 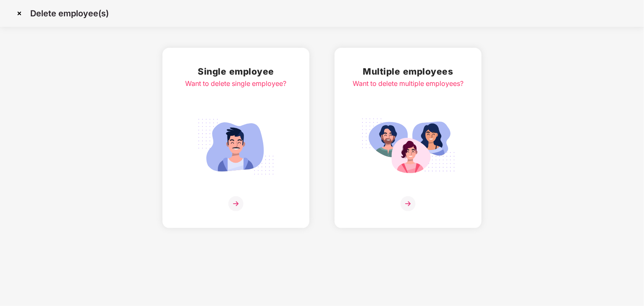 What do you see at coordinates (408, 147) in the screenshot?
I see `img: svg+xml;base64,PHN2ZyB4bWxucz0iaHR0cDovL3d3dy53My5vcmcvMjAwMC9zdmciIGlkPSJNdWx0aXBsZV9lbXBsb3llZS...` at bounding box center [408, 147].